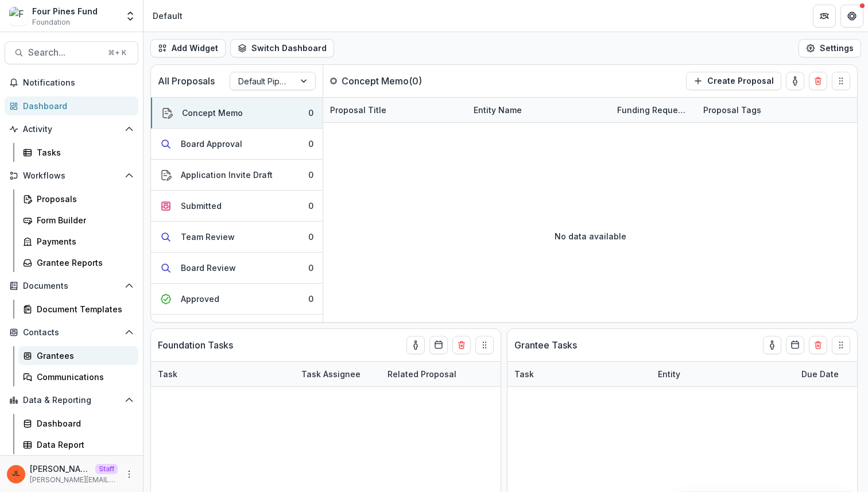 The height and width of the screenshot is (492, 868). Describe the element at coordinates (82, 152) in the screenshot. I see `div: Tasks` at that location.